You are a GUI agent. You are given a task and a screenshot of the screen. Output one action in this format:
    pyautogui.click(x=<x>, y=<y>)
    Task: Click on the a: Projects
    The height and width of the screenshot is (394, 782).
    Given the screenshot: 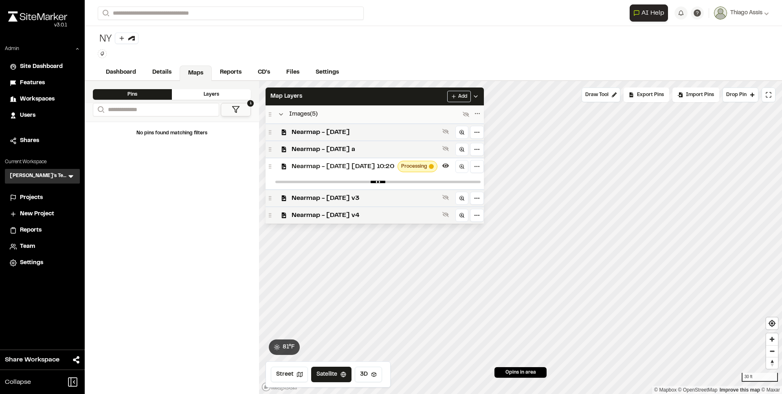 What is the action you would take?
    pyautogui.click(x=42, y=198)
    